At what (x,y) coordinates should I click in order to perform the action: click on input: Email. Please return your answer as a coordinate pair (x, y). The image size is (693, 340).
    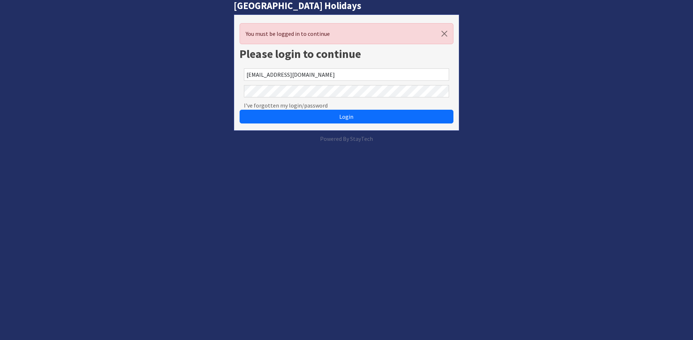
    Looking at the image, I should click on (346, 75).